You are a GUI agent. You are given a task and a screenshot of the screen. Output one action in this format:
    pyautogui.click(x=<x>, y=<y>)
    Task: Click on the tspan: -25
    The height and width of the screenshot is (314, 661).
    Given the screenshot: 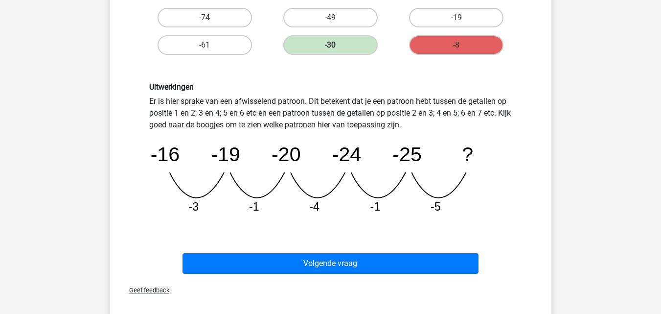 What is the action you would take?
    pyautogui.click(x=407, y=154)
    